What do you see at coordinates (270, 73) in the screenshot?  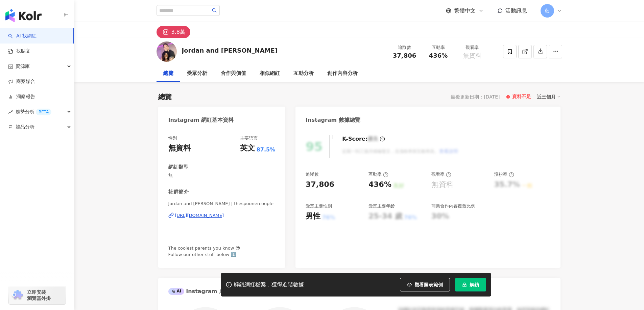 I see `div: 相似網紅` at bounding box center [270, 73].